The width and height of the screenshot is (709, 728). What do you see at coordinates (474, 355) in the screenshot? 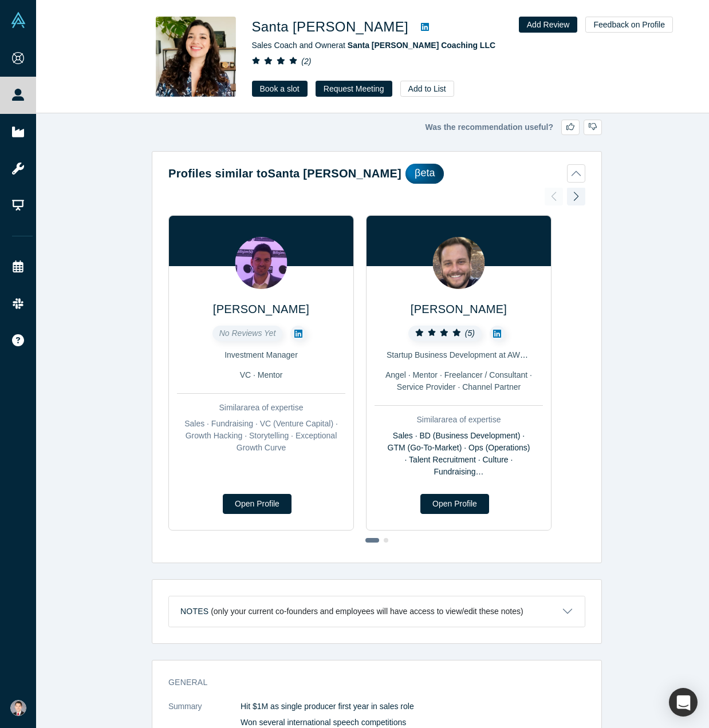
I see `span: Startup Business Development at AWS / Amazon` at bounding box center [474, 355].